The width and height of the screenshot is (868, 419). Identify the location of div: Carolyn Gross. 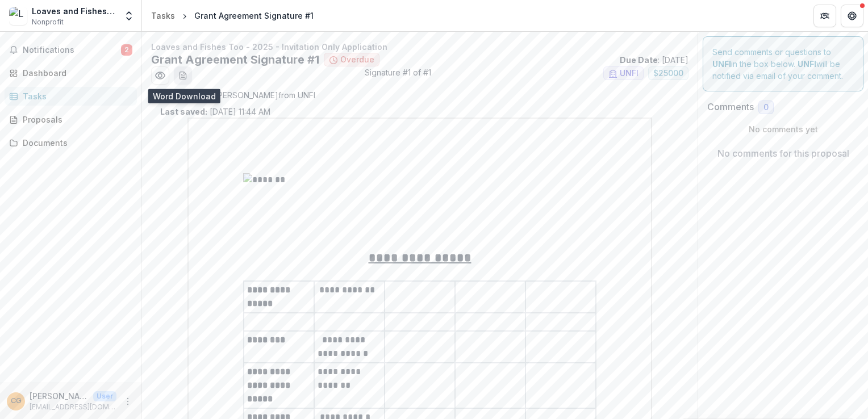
(16, 401).